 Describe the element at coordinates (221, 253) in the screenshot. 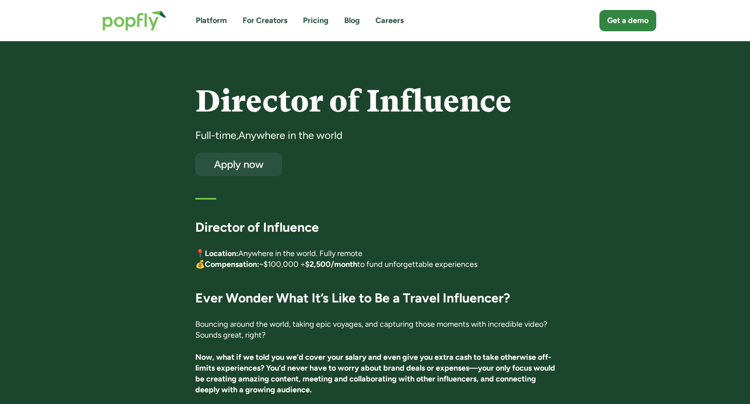

I see `strong: Location:` at that location.